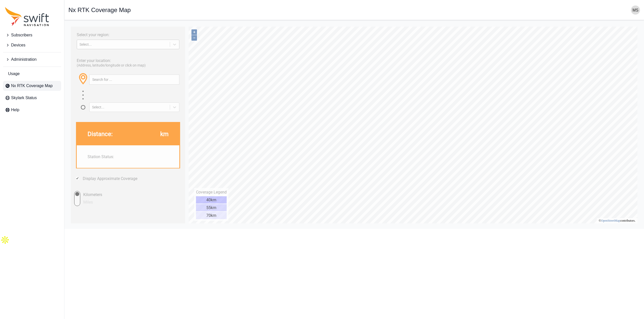  Describe the element at coordinates (24, 98) in the screenshot. I see `span: Skylark Status` at that location.